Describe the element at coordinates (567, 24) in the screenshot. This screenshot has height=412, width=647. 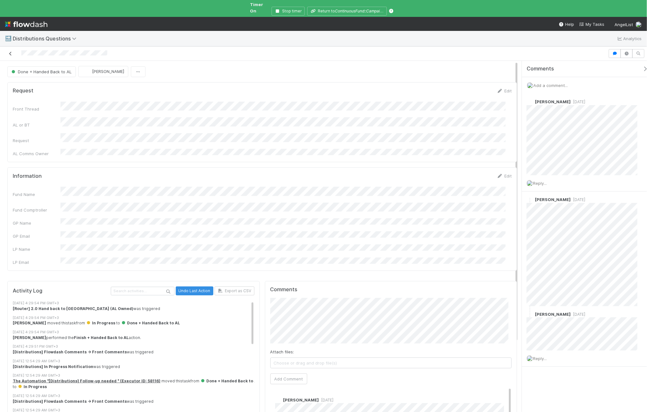
I see `div: Help` at that location.